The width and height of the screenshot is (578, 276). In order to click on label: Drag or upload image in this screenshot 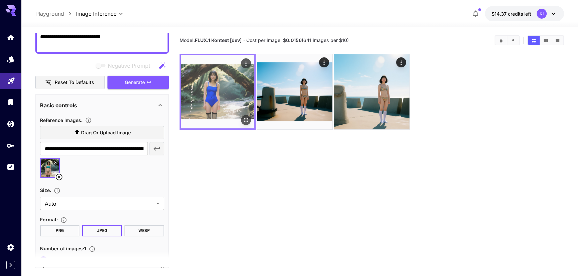, I will do `click(102, 133)`.